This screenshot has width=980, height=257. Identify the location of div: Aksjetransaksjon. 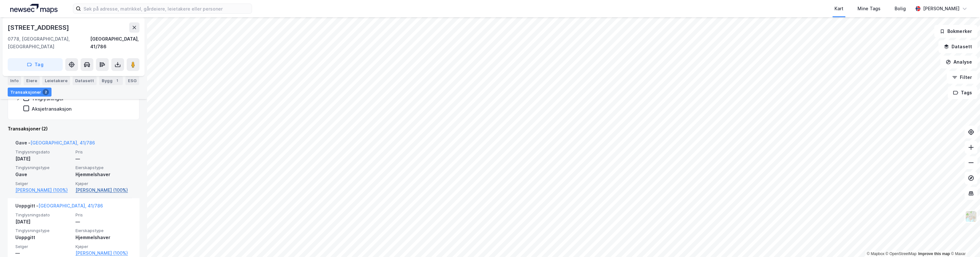
(52, 109).